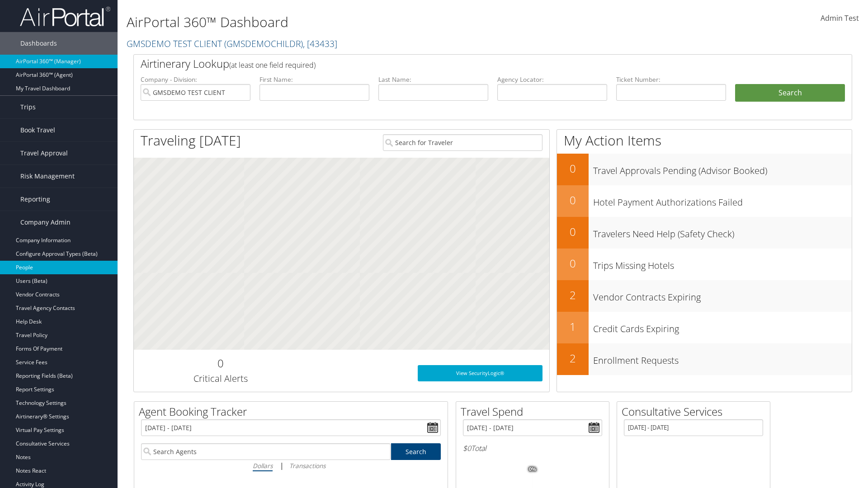 The width and height of the screenshot is (868, 488). I want to click on i: Transactions, so click(307, 465).